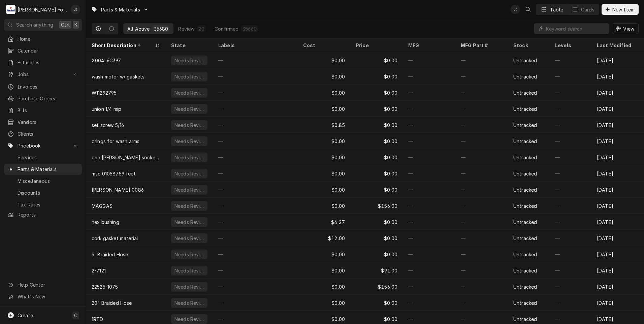 This screenshot has height=324, width=644. Describe the element at coordinates (324, 222) in the screenshot. I see `div: $4.27` at that location.